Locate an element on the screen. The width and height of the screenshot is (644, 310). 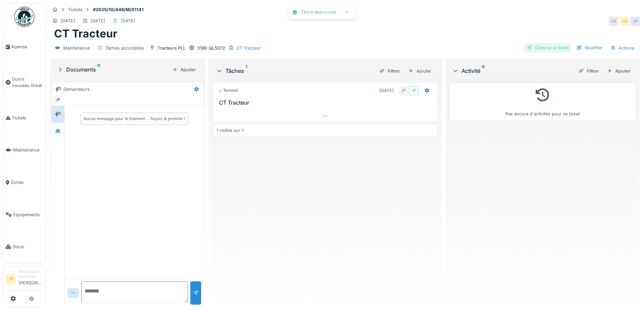
div: Tâches is located at coordinates (295, 71).